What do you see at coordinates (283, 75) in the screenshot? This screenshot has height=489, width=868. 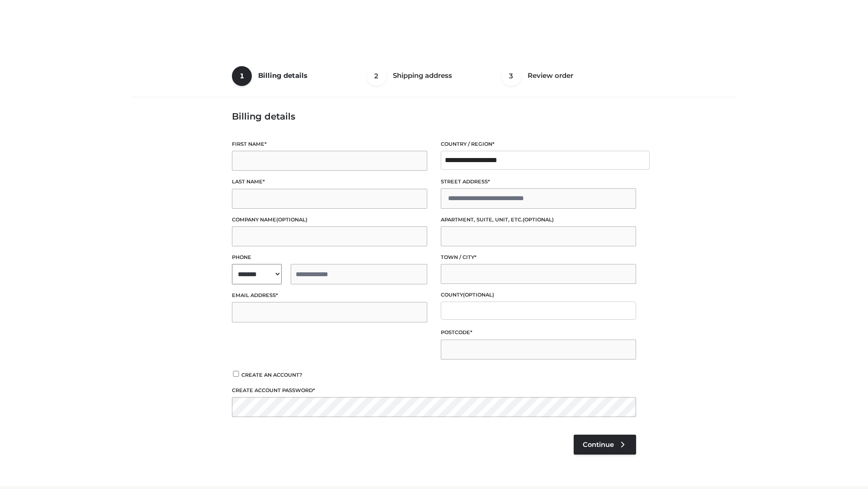 I see `span: Billing details` at bounding box center [283, 75].